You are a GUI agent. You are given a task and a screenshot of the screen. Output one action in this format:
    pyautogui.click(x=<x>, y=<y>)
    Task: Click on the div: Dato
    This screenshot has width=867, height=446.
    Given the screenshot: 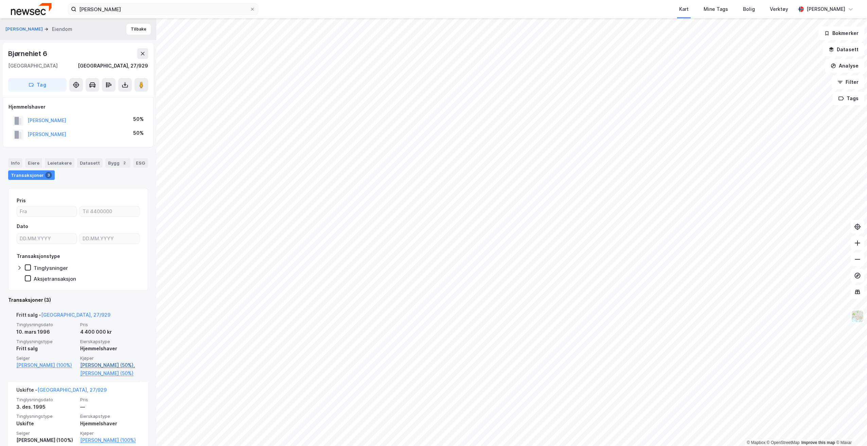 What is the action you would take?
    pyautogui.click(x=22, y=227)
    